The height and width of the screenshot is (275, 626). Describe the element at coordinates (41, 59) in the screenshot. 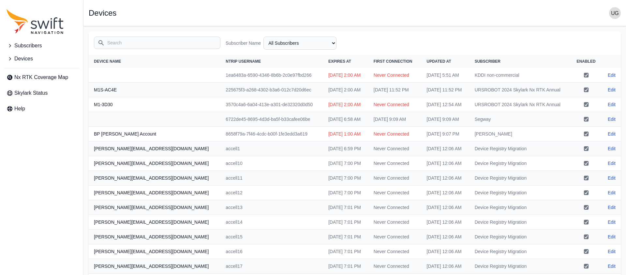

I see `button: Devices` at that location.